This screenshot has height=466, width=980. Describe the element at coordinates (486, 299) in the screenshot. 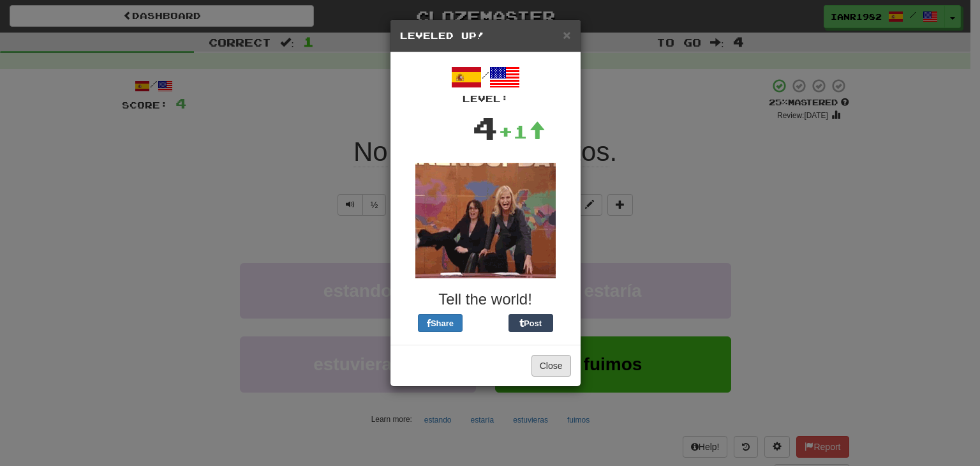

I see `h3: Tell the world!` at that location.